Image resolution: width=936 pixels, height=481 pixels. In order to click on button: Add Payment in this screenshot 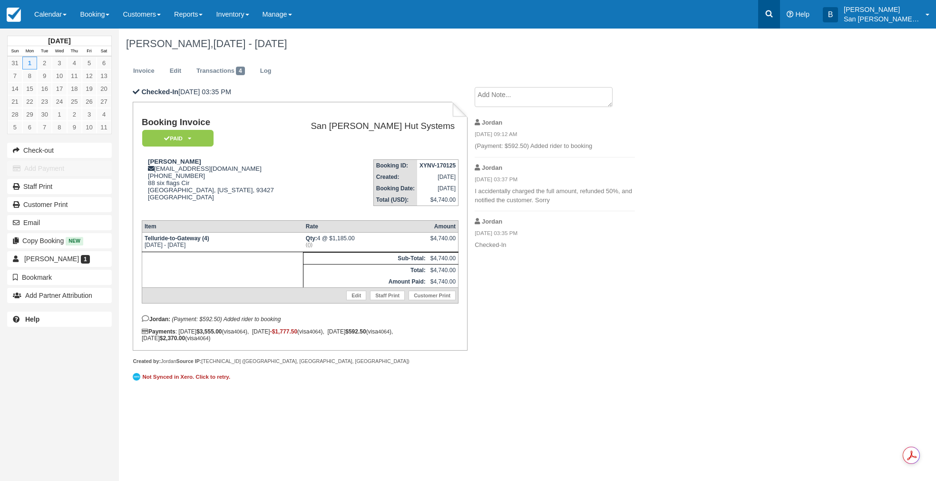, I will do `click(59, 168)`.